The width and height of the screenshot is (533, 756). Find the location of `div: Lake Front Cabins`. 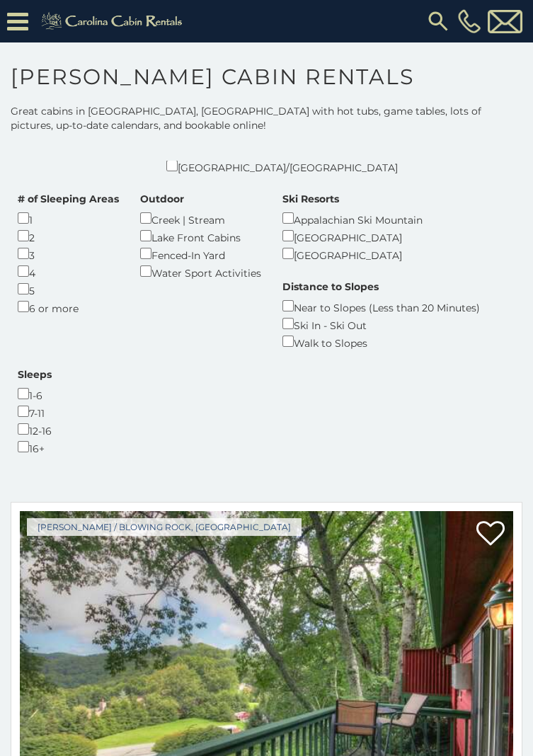

div: Lake Front Cabins is located at coordinates (200, 235).